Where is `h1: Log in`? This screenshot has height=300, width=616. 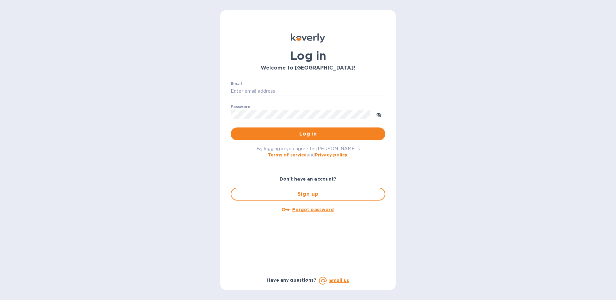 h1: Log in is located at coordinates (308, 56).